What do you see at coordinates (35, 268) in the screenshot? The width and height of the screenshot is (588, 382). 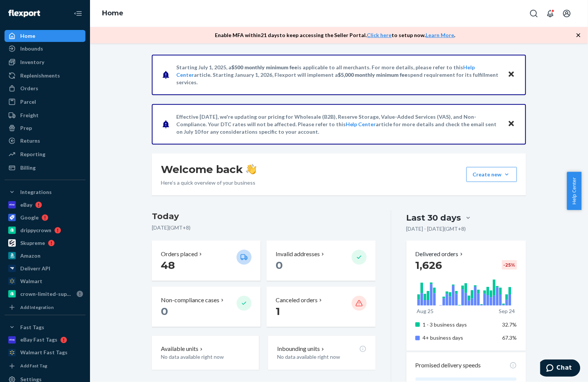 I see `div: Deliverr API` at bounding box center [35, 268].